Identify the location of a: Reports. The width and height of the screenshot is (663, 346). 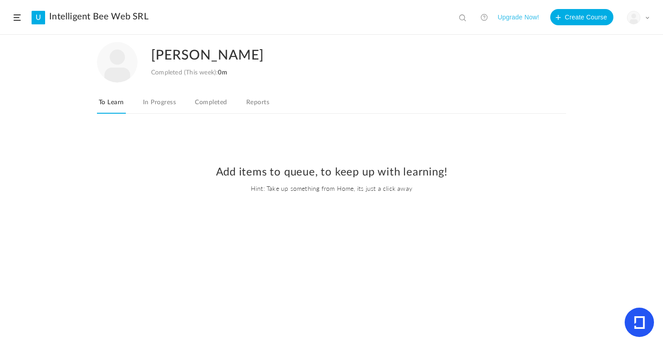
(258, 105).